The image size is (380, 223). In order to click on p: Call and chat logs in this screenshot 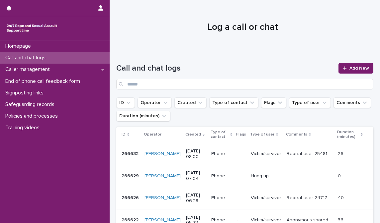, I will do `click(27, 58)`.